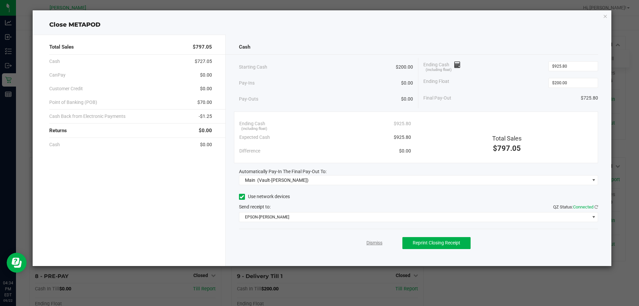 This screenshot has width=639, height=306. What do you see at coordinates (264, 196) in the screenshot?
I see `label: Use network devices` at bounding box center [264, 196].